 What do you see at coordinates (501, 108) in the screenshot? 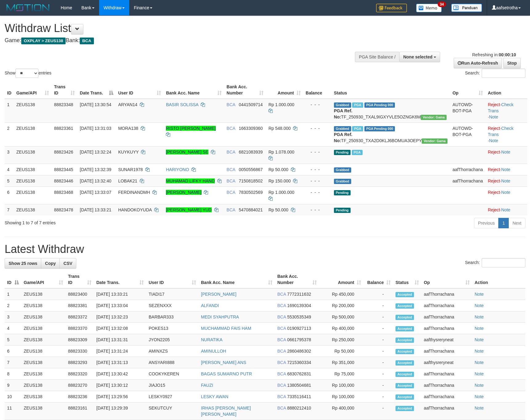
I see `a: Check Trans` at bounding box center [501, 108].